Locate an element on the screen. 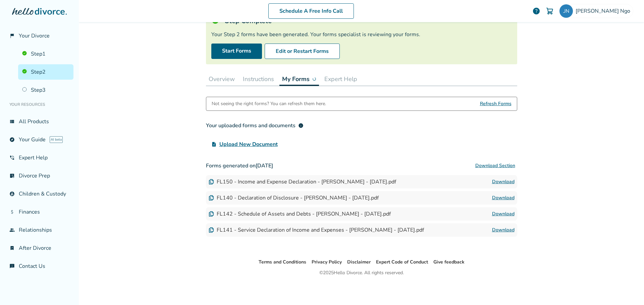  span: bookmark_check is located at coordinates (12, 248).